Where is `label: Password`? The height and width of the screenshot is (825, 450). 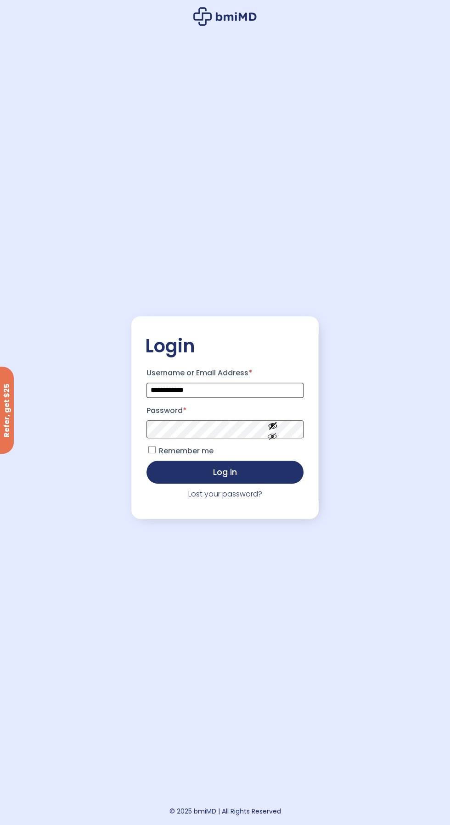 label: Password is located at coordinates (225, 411).